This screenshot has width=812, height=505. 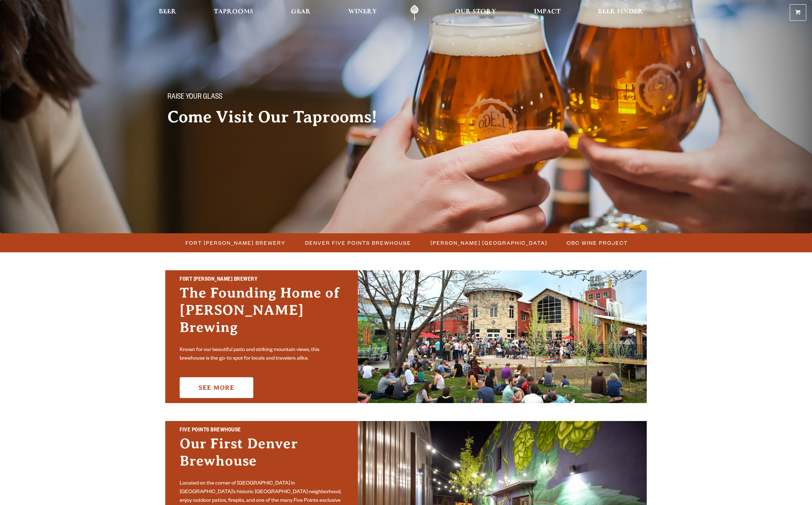 I want to click on a: Odell Home, so click(x=414, y=12).